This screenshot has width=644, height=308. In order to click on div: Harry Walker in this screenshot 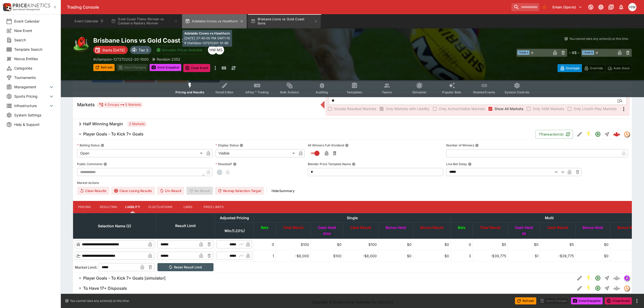, I will do `click(213, 50)`.